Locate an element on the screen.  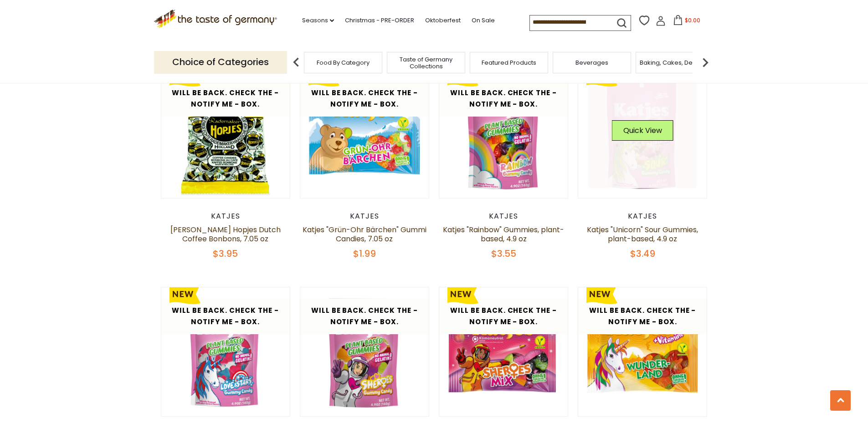
span: $1.99 is located at coordinates (365, 254).